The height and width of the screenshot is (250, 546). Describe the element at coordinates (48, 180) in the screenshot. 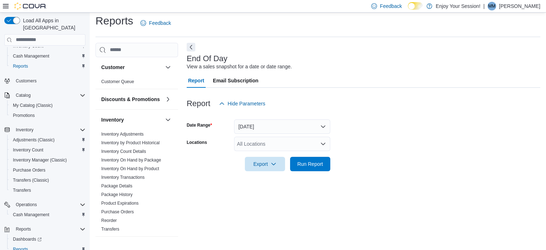

I see `button: Transfers (Classic)` at that location.